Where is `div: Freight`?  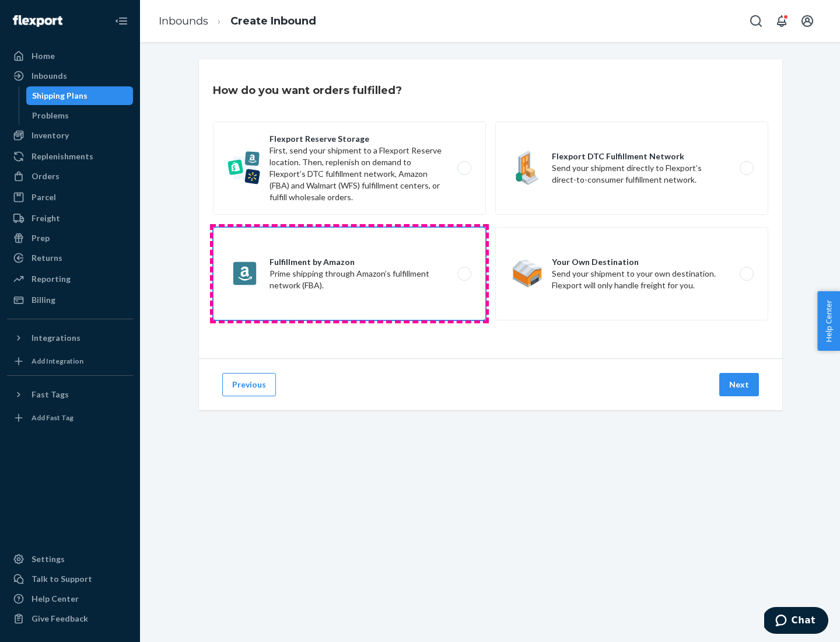 div: Freight is located at coordinates (46, 218).